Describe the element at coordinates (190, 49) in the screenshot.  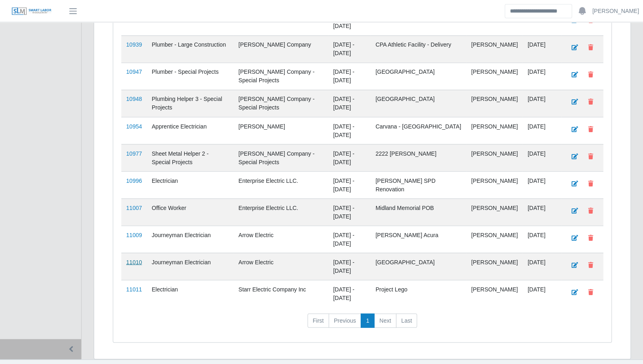
I see `td: Plumber - Large Construction` at that location.